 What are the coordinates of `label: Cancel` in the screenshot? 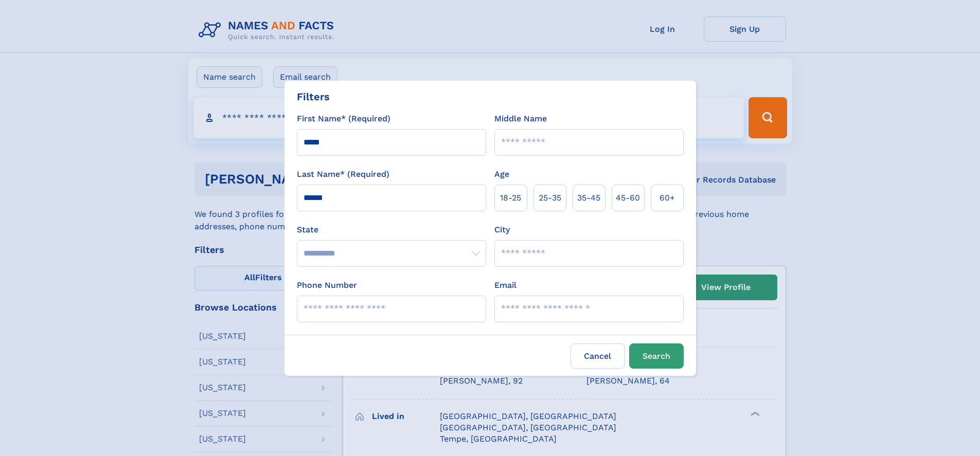 It's located at (598, 356).